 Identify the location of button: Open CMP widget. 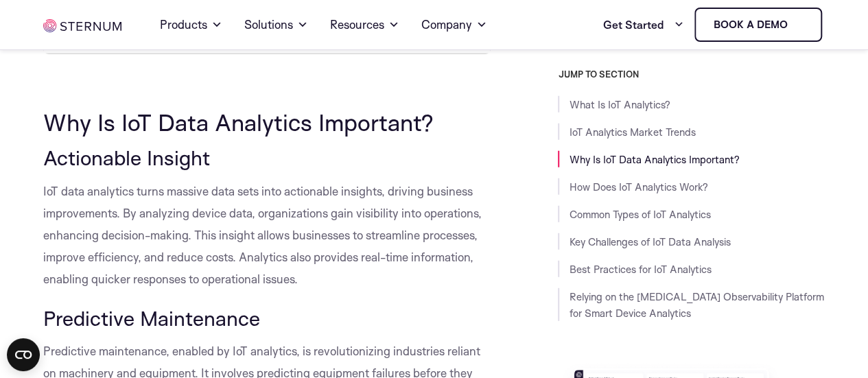
(23, 354).